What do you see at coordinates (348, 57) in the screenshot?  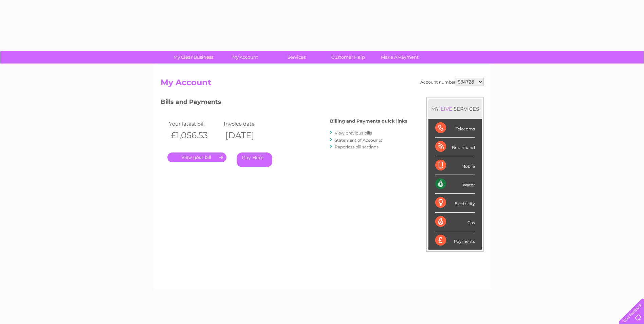 I see `a: Customer Help` at bounding box center [348, 57].